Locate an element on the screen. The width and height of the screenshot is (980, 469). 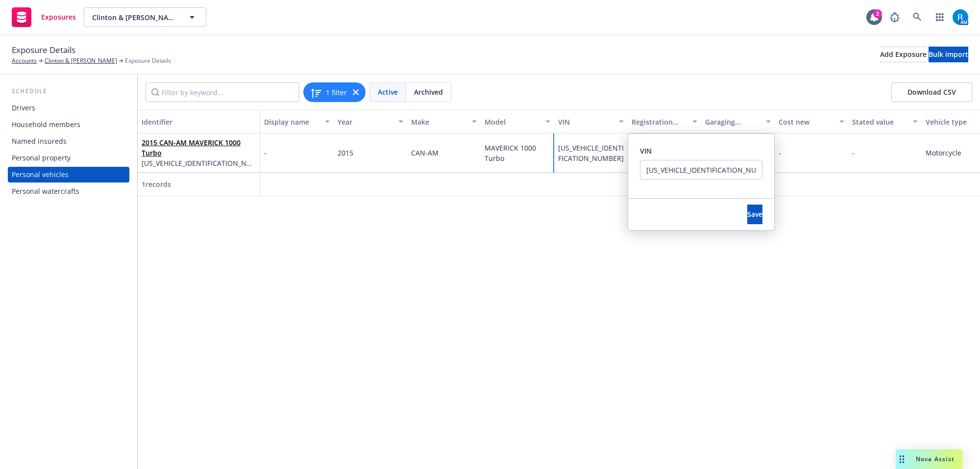
a: Search is located at coordinates (918, 17).